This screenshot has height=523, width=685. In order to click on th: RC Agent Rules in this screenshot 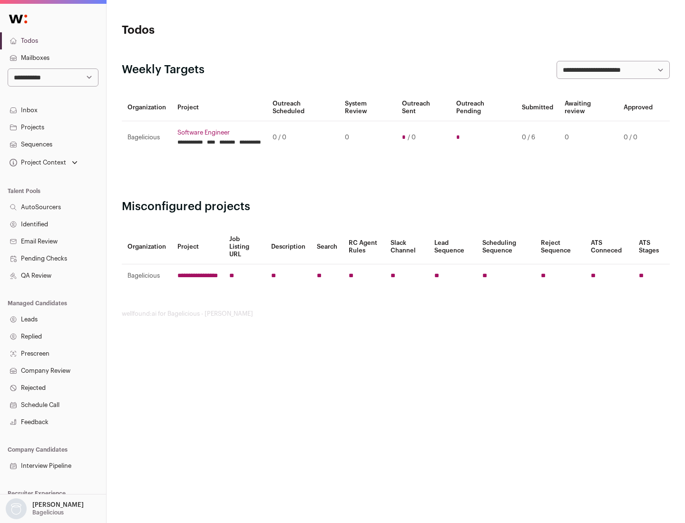, I will do `click(363, 247)`.